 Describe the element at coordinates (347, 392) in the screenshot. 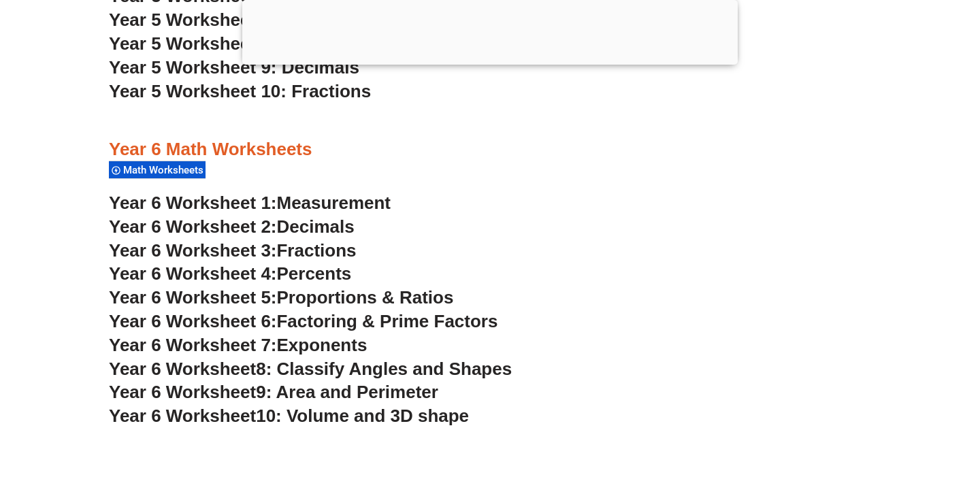

I see `span: 9: Area and Perimeter` at that location.